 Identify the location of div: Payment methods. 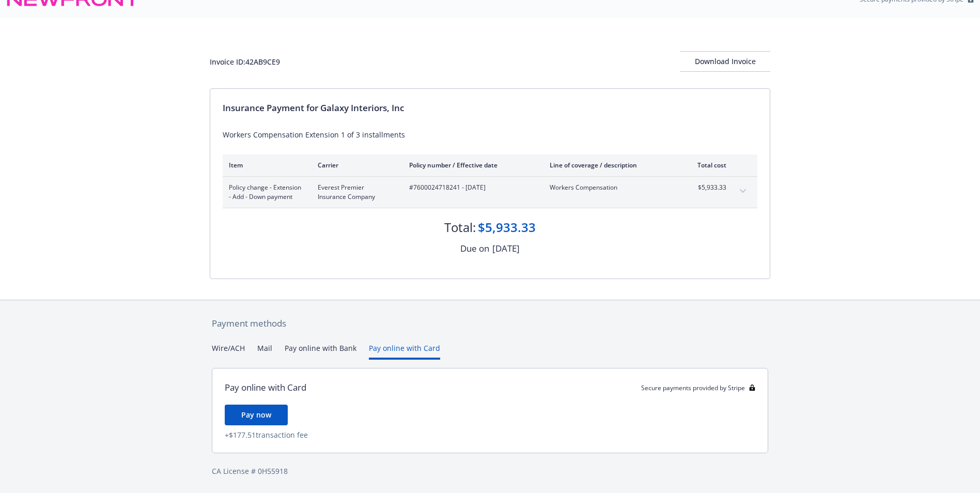
(490, 324).